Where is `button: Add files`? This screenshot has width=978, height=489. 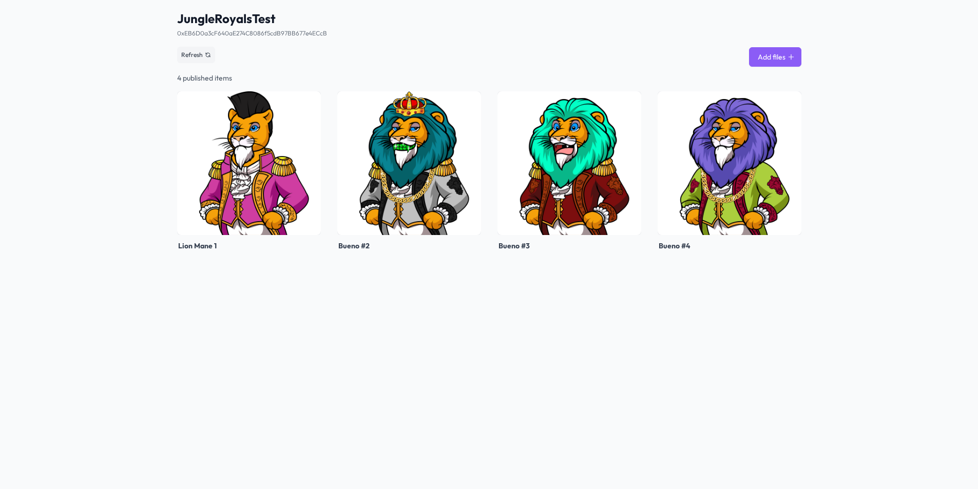 button: Add files is located at coordinates (775, 57).